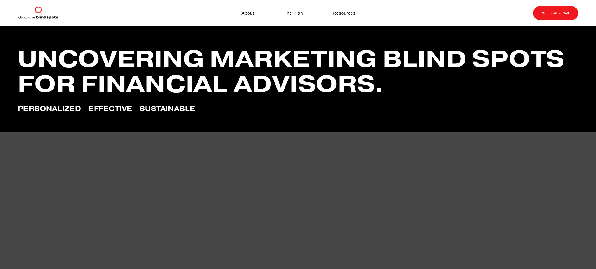  Describe the element at coordinates (555, 13) in the screenshot. I see `a: Schedule a Call` at that location.